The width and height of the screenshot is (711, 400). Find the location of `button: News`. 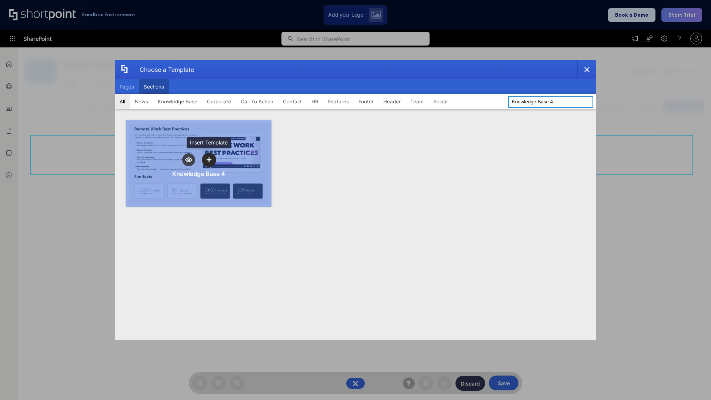

button: News is located at coordinates (141, 101).